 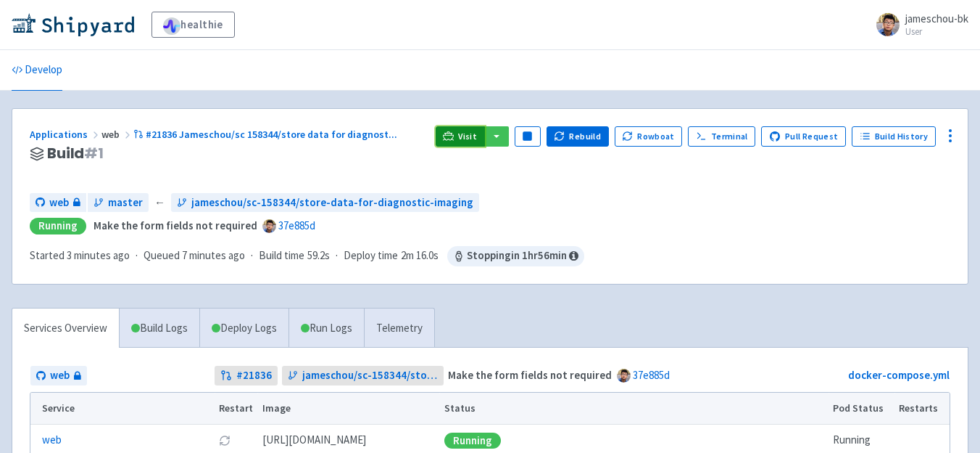 I want to click on span: Queued, so click(x=194, y=254).